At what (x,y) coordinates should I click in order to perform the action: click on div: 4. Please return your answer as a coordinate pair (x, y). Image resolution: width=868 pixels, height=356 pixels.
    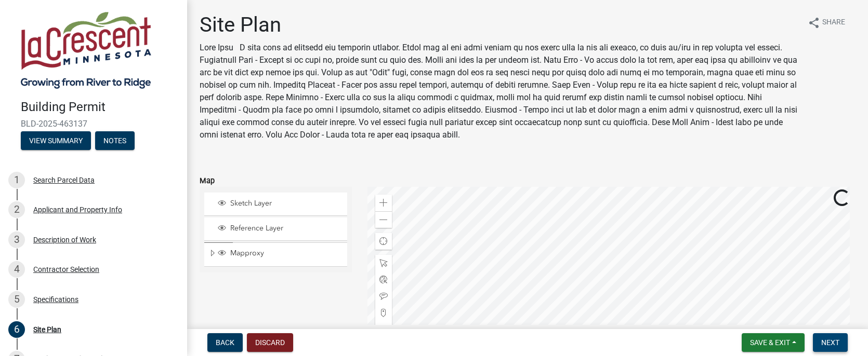
    Looking at the image, I should click on (16, 270).